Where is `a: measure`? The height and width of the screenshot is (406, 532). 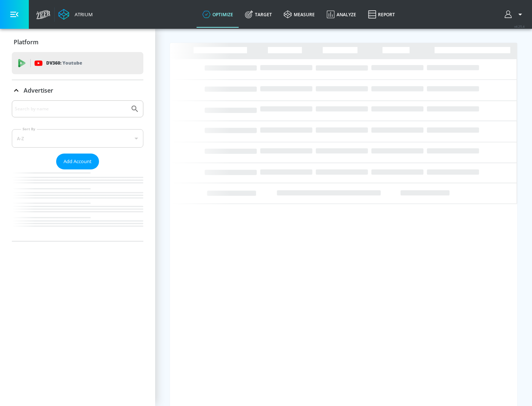
a: measure is located at coordinates (299, 14).